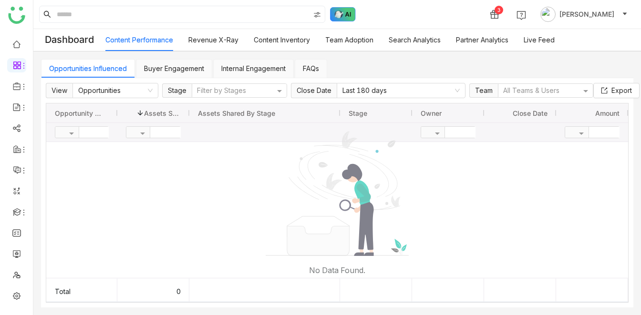 The image size is (641, 315). What do you see at coordinates (616, 91) in the screenshot?
I see `button: Export` at bounding box center [616, 91].